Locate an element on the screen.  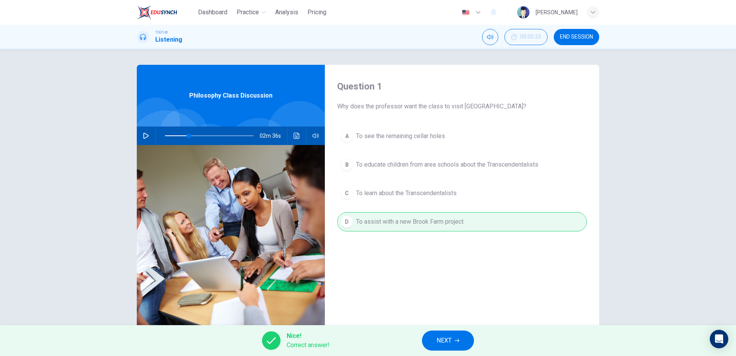
h4: Question 1 is located at coordinates (462, 86).